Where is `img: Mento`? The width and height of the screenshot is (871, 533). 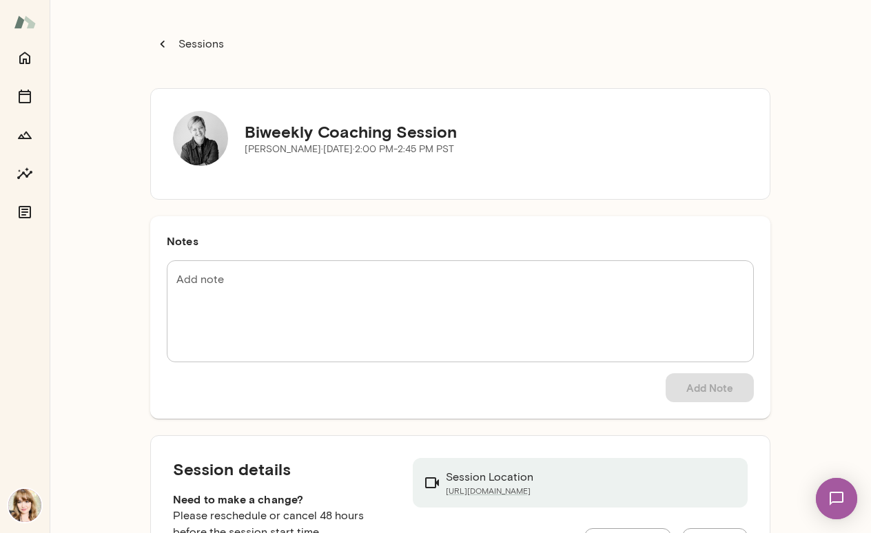
img: Mento is located at coordinates (25, 22).